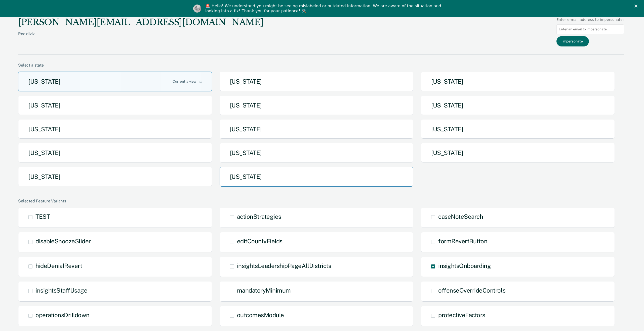 The height and width of the screenshot is (331, 644). Describe the element at coordinates (324, 9) in the screenshot. I see `div: 🚨 Hello! We understand you might be seeing mislabeled or outdated information. We are aware of th...` at that location.